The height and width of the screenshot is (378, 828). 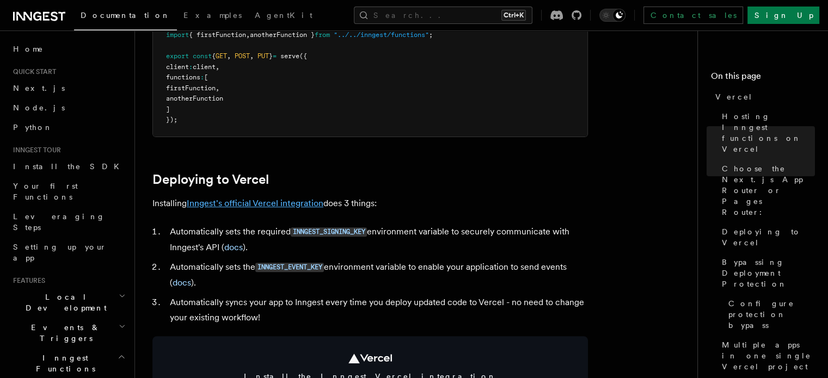 I want to click on a: Home, so click(x=68, y=49).